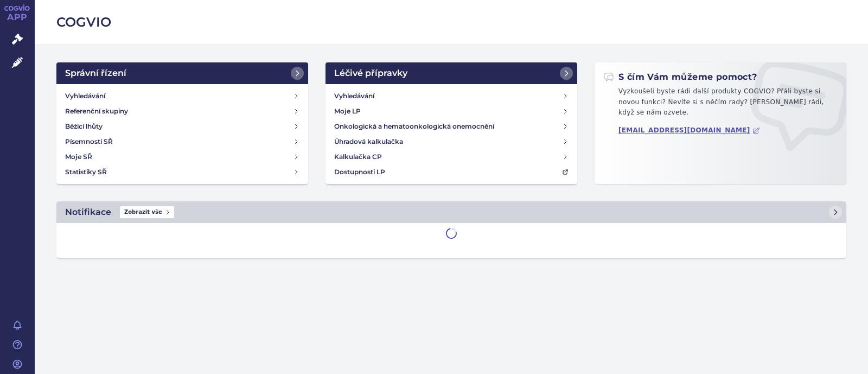 The height and width of the screenshot is (374, 868). Describe the element at coordinates (78, 157) in the screenshot. I see `h4: Moje SŘ` at that location.